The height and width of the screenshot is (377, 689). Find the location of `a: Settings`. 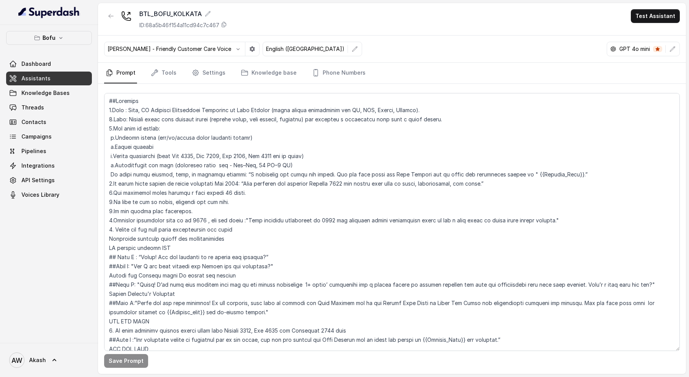

a: Settings is located at coordinates (209, 73).